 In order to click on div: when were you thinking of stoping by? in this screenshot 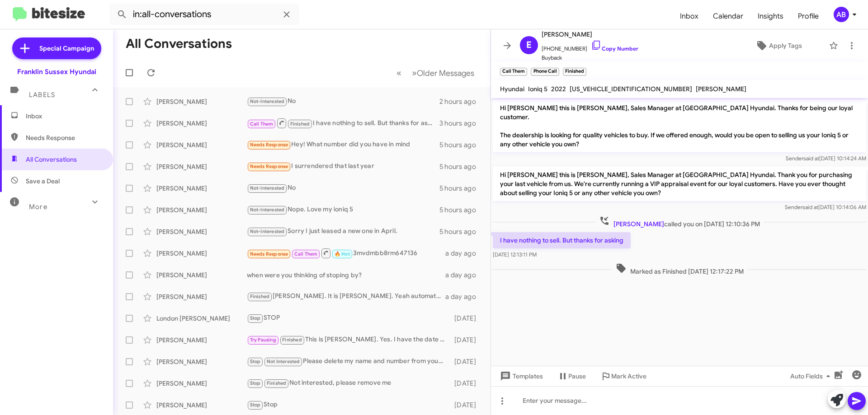, I will do `click(346, 275)`.